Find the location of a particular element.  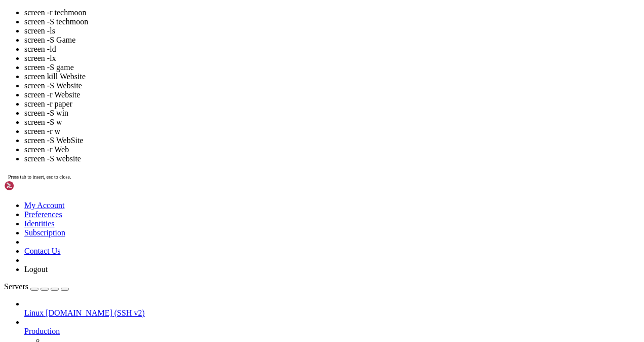

x-row: Memory usage: 51% is located at coordinates (258, 60).